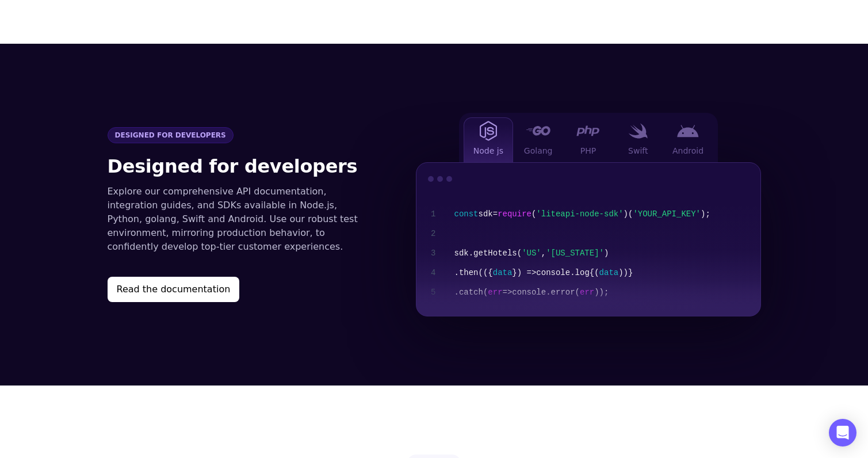 The image size is (868, 458). I want to click on span: 'YOUR_API_KEY', so click(667, 214).